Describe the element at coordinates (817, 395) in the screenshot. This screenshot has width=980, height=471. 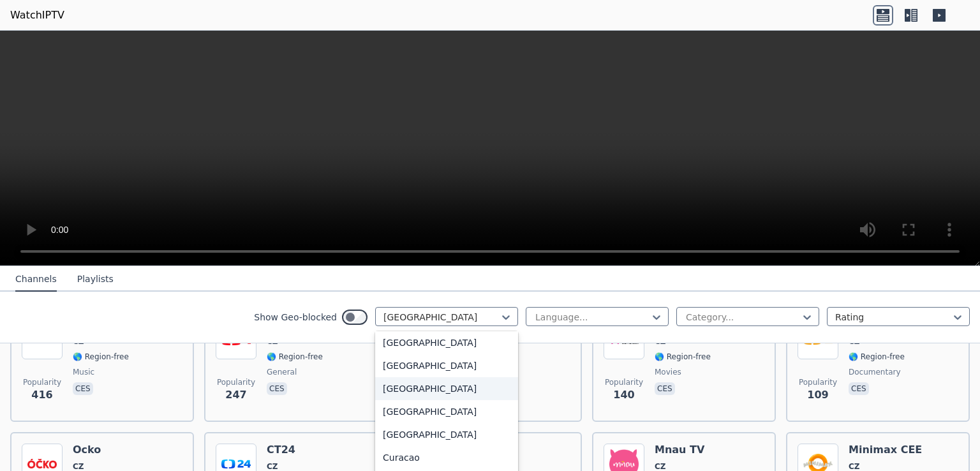
I see `span: 109` at that location.